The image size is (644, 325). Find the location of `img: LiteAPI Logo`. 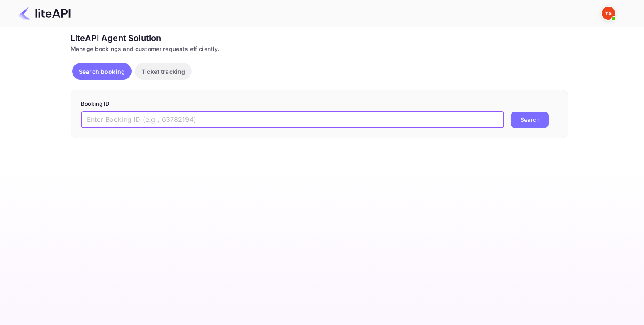

img: LiteAPI Logo is located at coordinates (44, 14).